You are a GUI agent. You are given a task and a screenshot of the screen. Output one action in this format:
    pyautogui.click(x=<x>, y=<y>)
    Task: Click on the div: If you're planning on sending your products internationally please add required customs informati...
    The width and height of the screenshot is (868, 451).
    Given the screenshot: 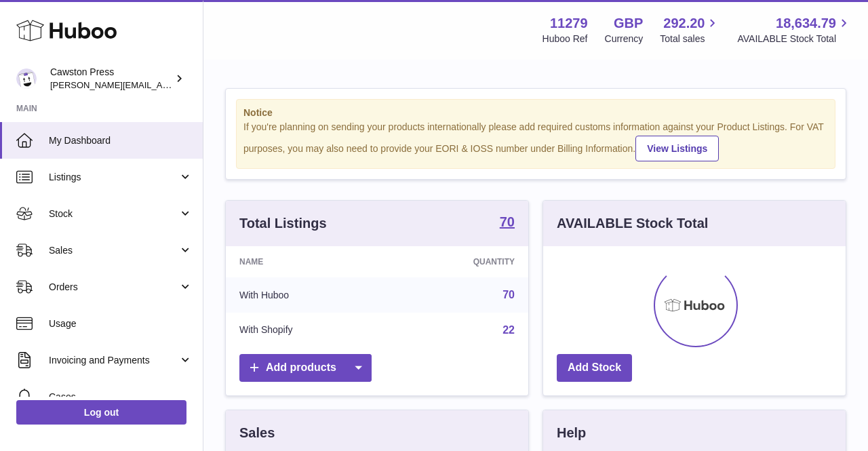 What is the action you would take?
    pyautogui.click(x=536, y=141)
    